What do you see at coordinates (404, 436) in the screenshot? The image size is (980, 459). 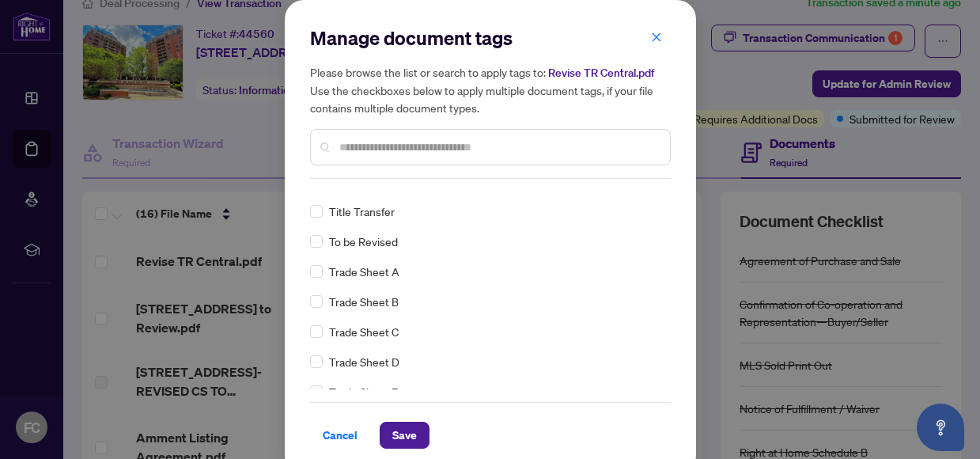 I see `span: Save` at bounding box center [404, 436].